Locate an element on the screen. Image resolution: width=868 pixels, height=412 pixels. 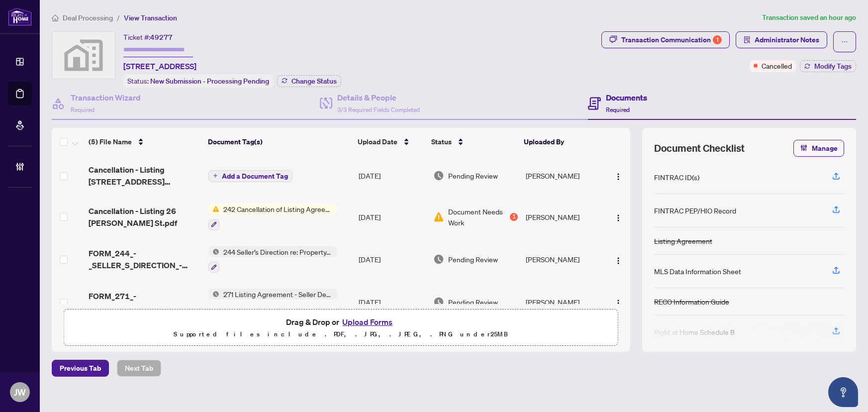
article: Transaction saved an hour ago is located at coordinates (809, 17).